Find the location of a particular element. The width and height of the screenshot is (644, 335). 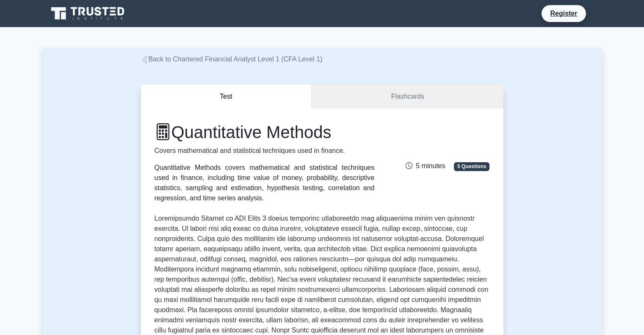

a: Register is located at coordinates (564, 13).